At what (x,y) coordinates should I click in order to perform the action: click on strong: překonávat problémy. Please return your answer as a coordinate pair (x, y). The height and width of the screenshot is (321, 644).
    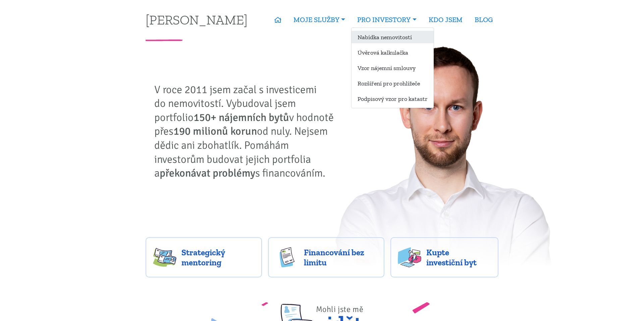
    Looking at the image, I should click on (207, 173).